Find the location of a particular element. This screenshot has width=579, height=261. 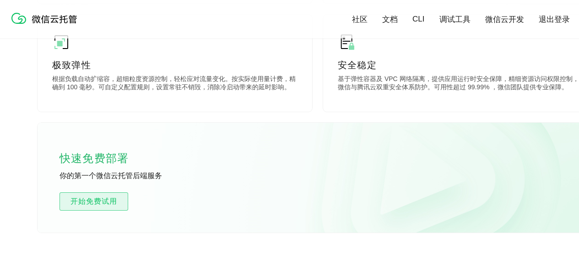

a: 社区 is located at coordinates (360, 19).